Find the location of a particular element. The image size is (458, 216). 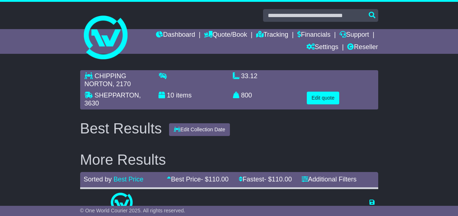

a: Dashboard is located at coordinates (175, 35).